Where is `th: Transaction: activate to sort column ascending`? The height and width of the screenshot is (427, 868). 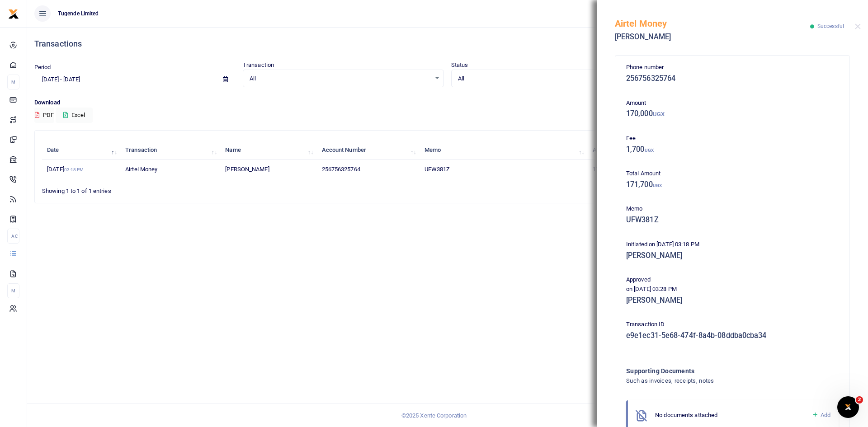
th: Transaction: activate to sort column ascending is located at coordinates (170, 150).